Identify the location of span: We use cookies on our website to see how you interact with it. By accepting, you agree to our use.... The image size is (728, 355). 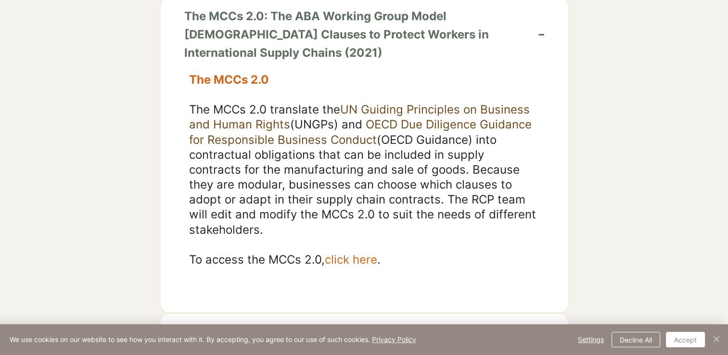
(213, 340).